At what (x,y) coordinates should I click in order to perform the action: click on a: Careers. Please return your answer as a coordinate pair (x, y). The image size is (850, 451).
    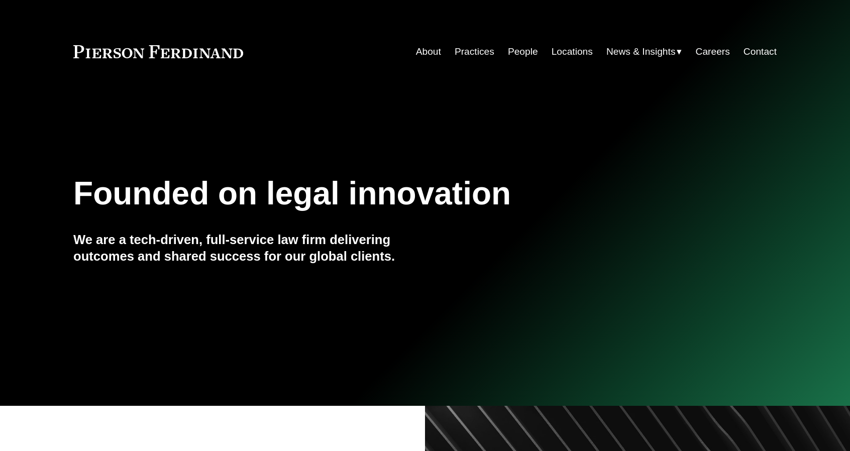
    Looking at the image, I should click on (713, 52).